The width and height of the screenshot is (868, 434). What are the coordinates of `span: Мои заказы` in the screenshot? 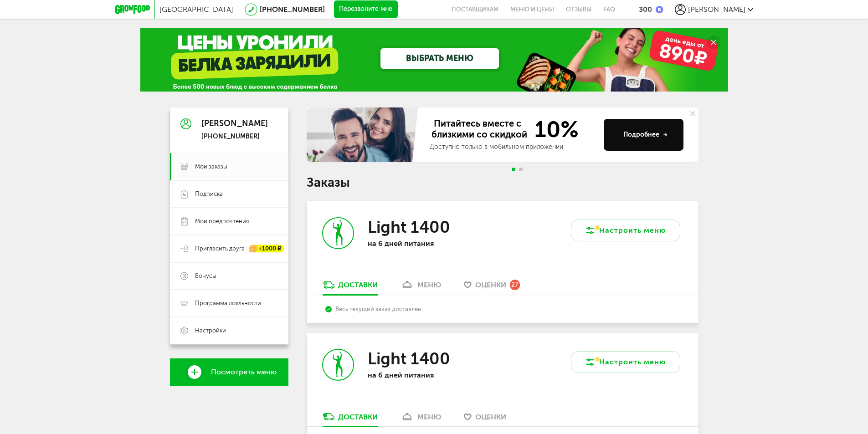 It's located at (211, 166).